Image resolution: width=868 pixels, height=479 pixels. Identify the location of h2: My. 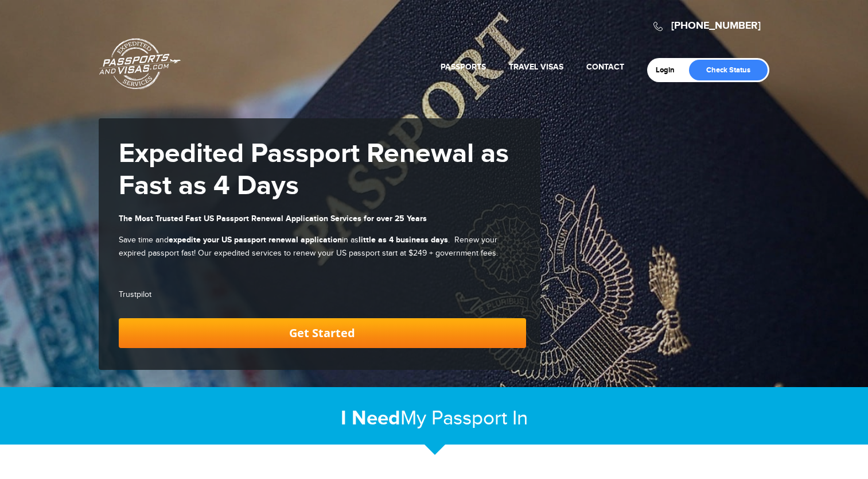
(434, 418).